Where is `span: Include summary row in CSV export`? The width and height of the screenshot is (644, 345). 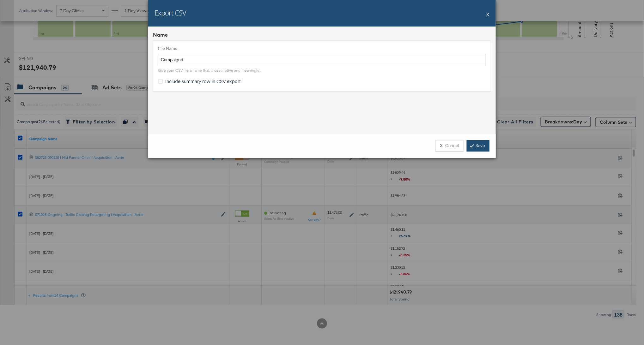 span: Include summary row in CSV export is located at coordinates (203, 81).